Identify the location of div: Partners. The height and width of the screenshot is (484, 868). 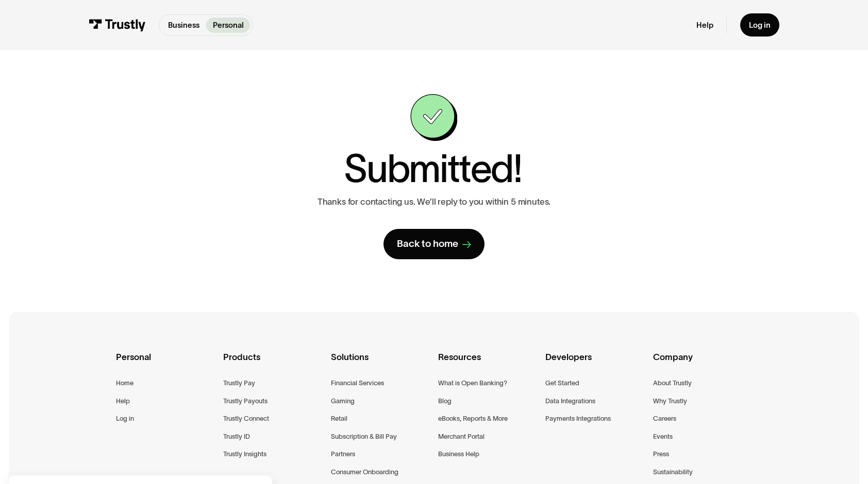
(342, 454).